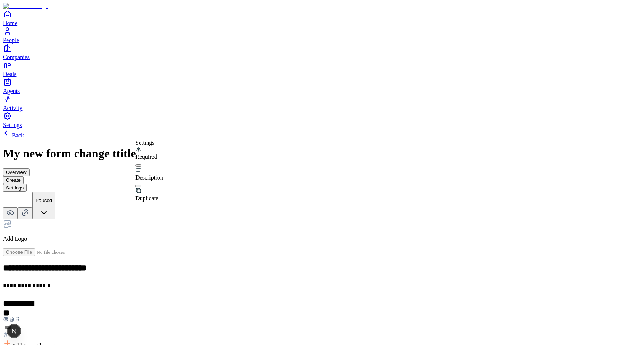 This screenshot has height=345, width=644. I want to click on a: Deals, so click(322, 68).